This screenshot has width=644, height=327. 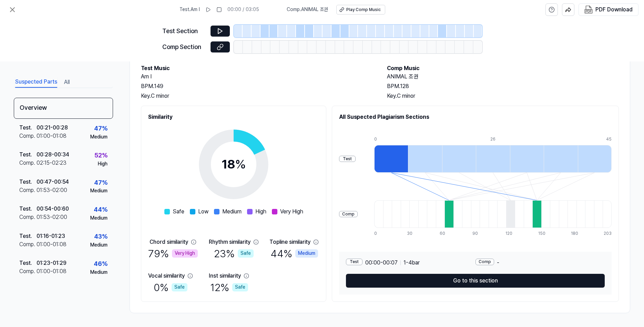 What do you see at coordinates (103, 164) in the screenshot?
I see `div: High` at bounding box center [103, 164].